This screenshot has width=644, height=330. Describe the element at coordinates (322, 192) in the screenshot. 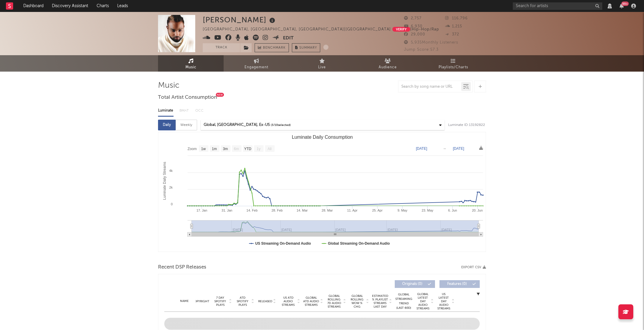

I see `svg: Luminate Daily Consumption` at that location.